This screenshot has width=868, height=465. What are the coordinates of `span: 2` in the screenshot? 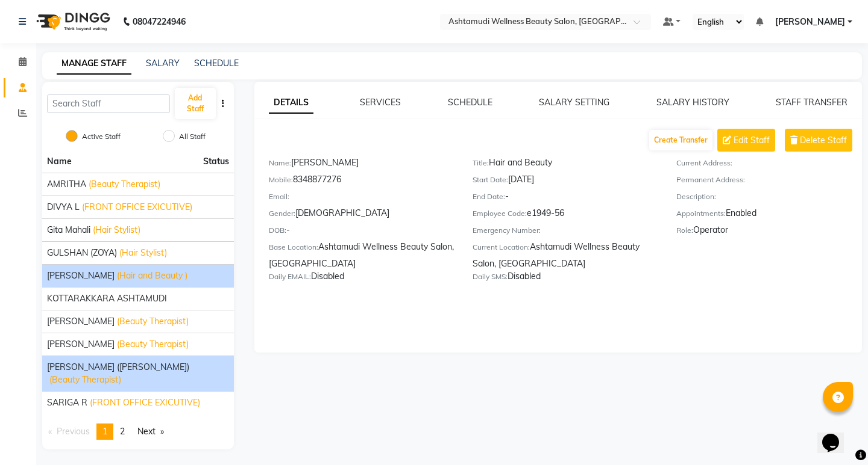 It's located at (122, 432).